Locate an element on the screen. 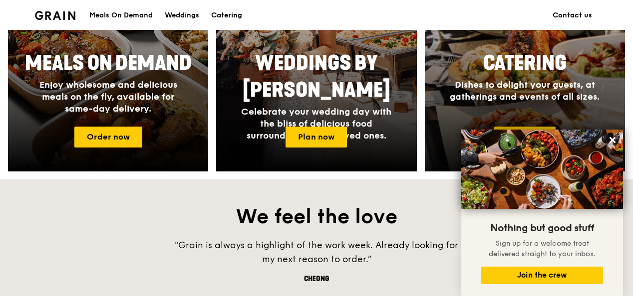 Image resolution: width=633 pixels, height=296 pixels. div: Weddings is located at coordinates (182, 15).